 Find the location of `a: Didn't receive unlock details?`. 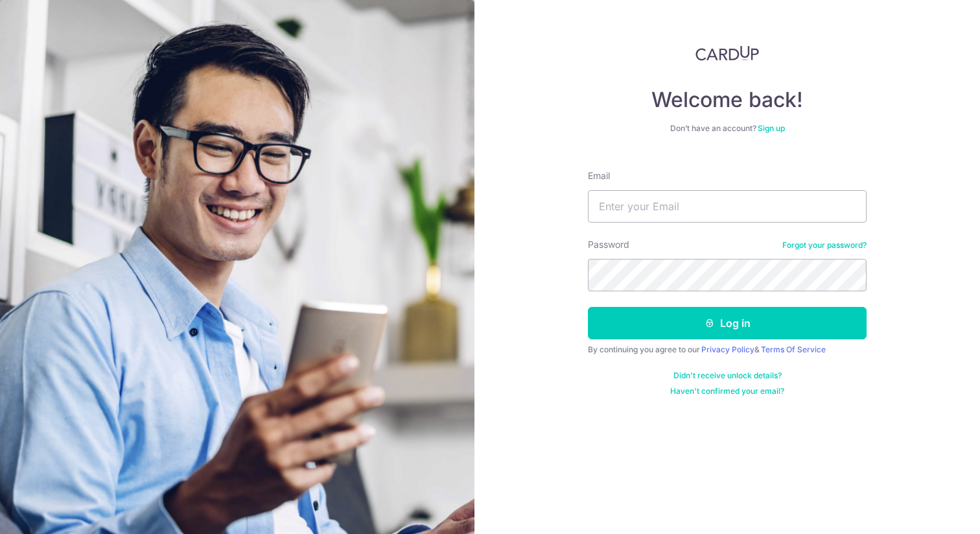

a: Didn't receive unlock details? is located at coordinates (727, 375).